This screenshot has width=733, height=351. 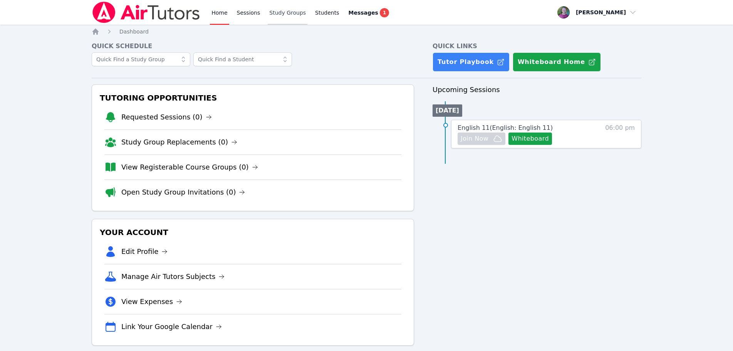 What do you see at coordinates (173, 277) in the screenshot?
I see `a: Manage Air Tutors Subjects` at bounding box center [173, 277].